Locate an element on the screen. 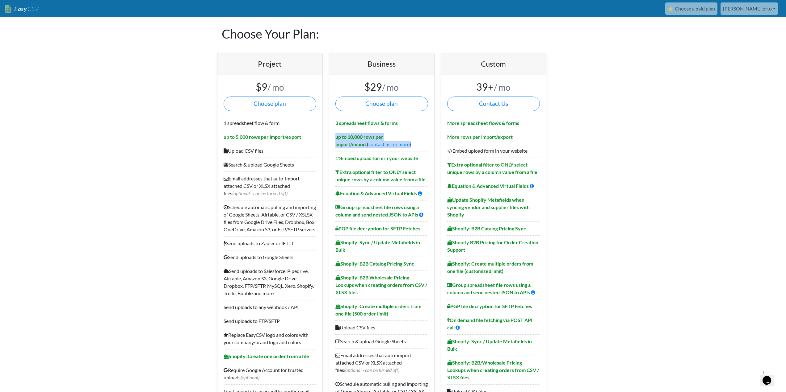 The width and height of the screenshot is (786, 392). a: EasyCSV is located at coordinates (22, 9).